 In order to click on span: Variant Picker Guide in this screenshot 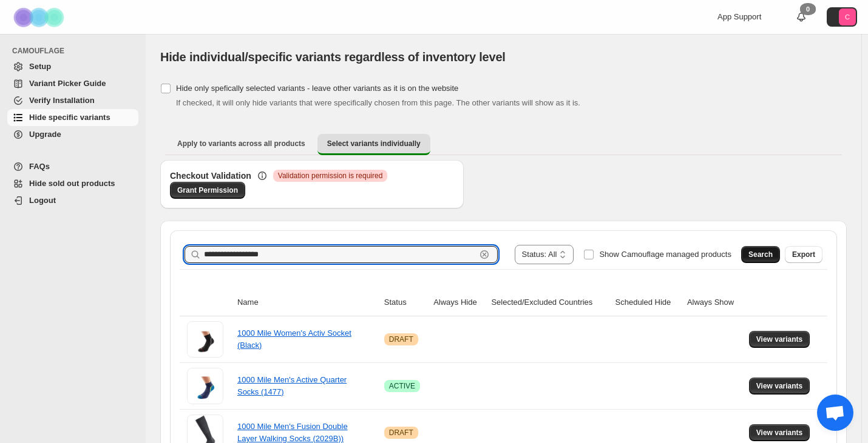, I will do `click(67, 83)`.